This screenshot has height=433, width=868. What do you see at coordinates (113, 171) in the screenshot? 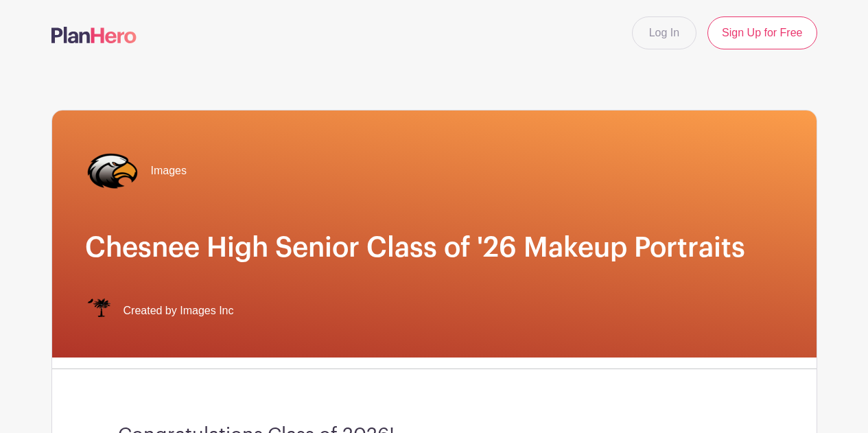
I see `img: chesnee%20transp..png` at bounding box center [113, 171].